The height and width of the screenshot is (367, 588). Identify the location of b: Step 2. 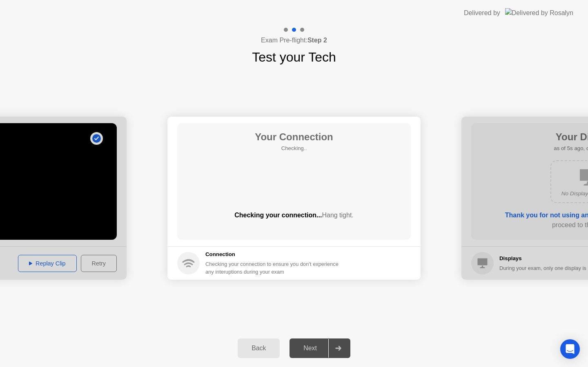
(317, 40).